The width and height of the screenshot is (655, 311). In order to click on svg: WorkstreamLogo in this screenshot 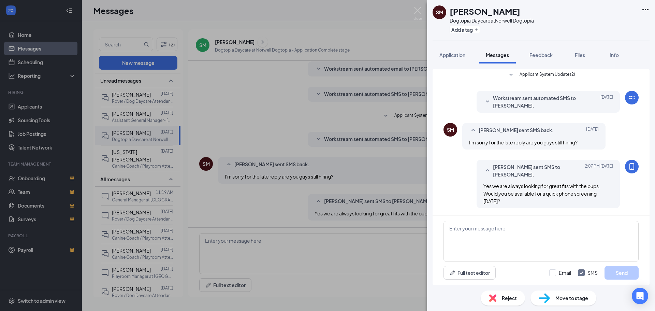, I will do `click(632, 98)`.